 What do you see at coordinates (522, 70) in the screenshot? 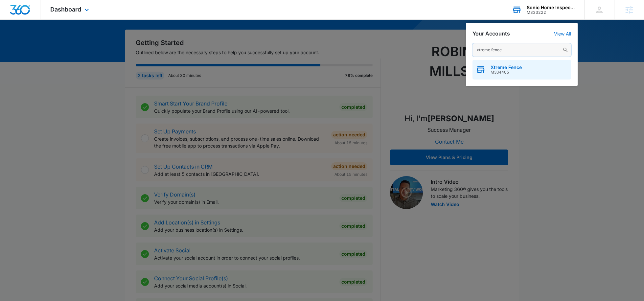
I see `button: Xtreme FenceM334405` at bounding box center [522, 70].